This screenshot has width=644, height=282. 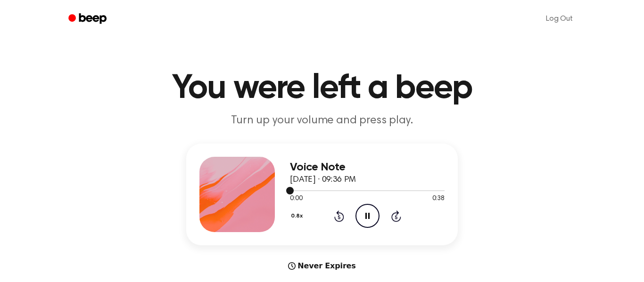 I want to click on h1: You were left a beep, so click(x=322, y=89).